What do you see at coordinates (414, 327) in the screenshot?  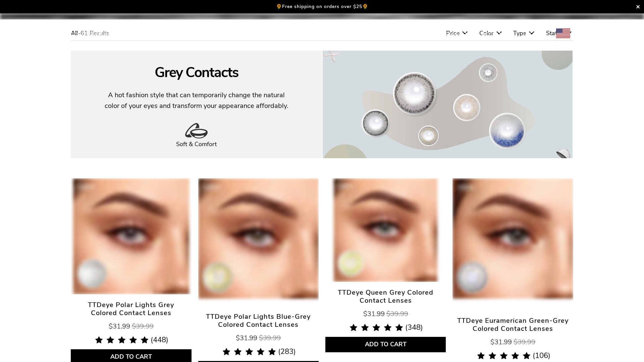 I see `span: (348)` at bounding box center [414, 327].